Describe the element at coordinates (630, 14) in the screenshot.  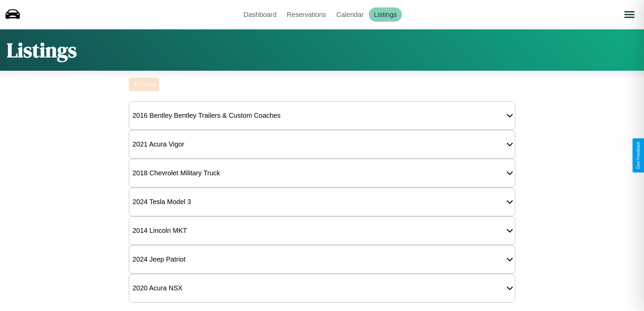
I see `button: Open menu` at that location.